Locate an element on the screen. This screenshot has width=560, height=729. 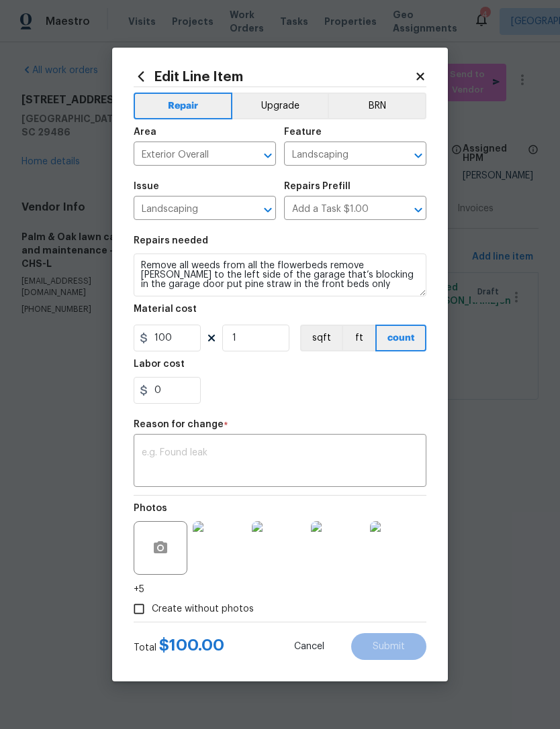
button: BRN is located at coordinates (376, 106).